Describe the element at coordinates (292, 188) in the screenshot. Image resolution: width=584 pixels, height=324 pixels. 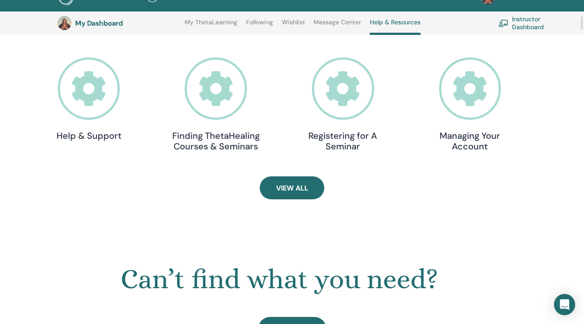
I see `a: View All` at that location.